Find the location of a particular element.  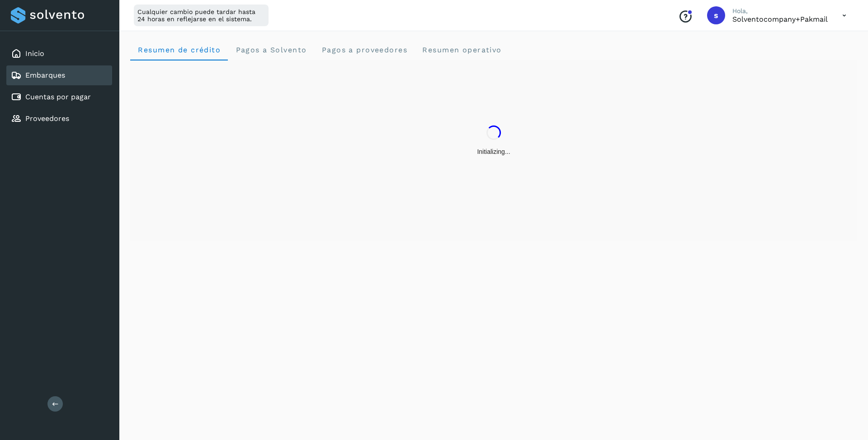

a: Embarques is located at coordinates (45, 75).